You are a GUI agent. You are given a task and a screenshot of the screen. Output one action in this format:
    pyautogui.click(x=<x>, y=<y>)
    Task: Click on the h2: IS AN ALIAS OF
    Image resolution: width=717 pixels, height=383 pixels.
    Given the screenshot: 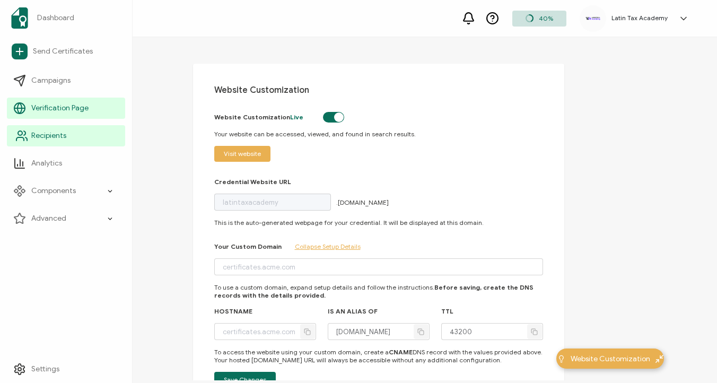 What is the action you would take?
    pyautogui.click(x=353, y=311)
    